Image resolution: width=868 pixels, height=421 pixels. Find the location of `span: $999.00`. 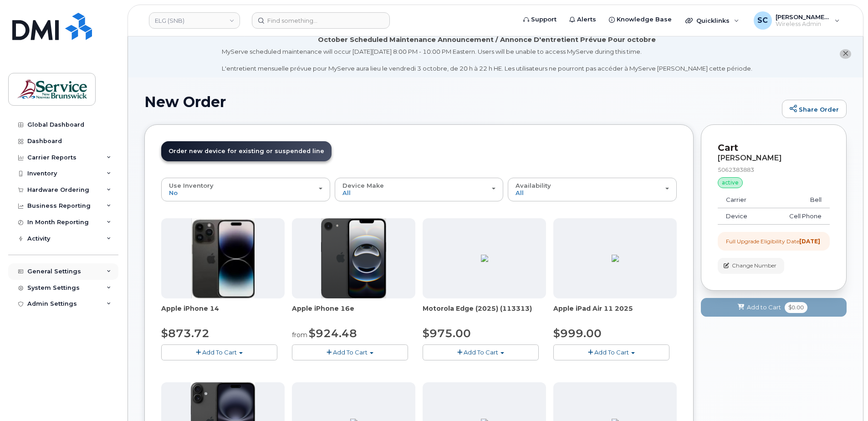

span: $999.00 is located at coordinates (577, 333).